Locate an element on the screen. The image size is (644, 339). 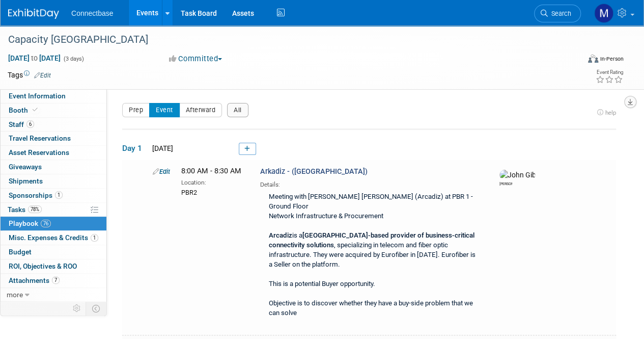
a: Search is located at coordinates (557, 13).